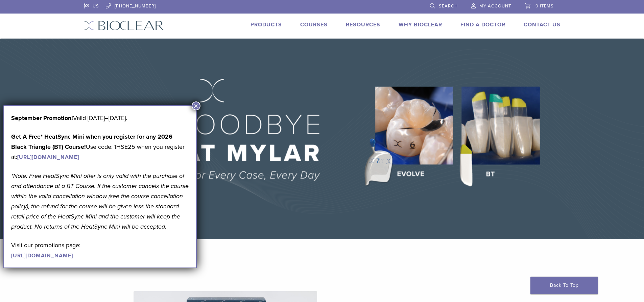 This screenshot has width=644, height=302. I want to click on a: Why Bioclear, so click(420, 25).